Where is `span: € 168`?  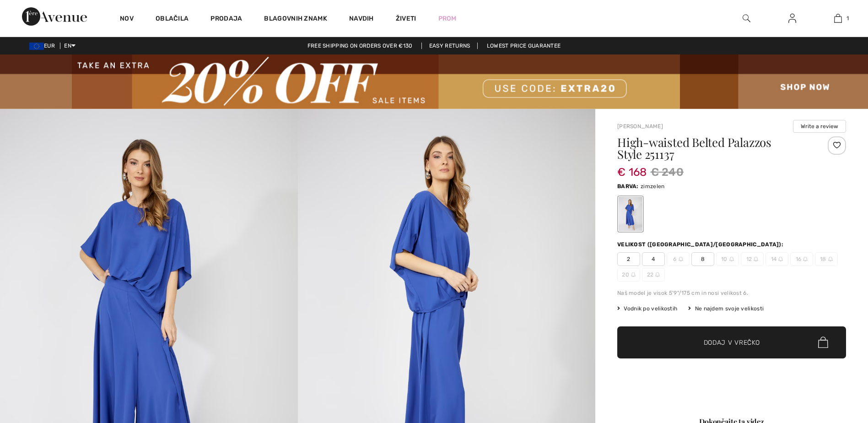 span: € 168 is located at coordinates (632, 168).